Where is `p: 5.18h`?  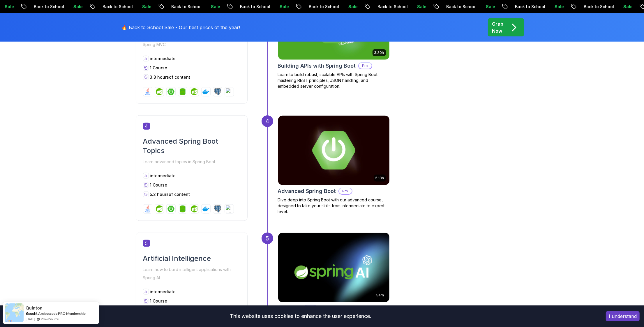 p: 5.18h is located at coordinates (380, 178).